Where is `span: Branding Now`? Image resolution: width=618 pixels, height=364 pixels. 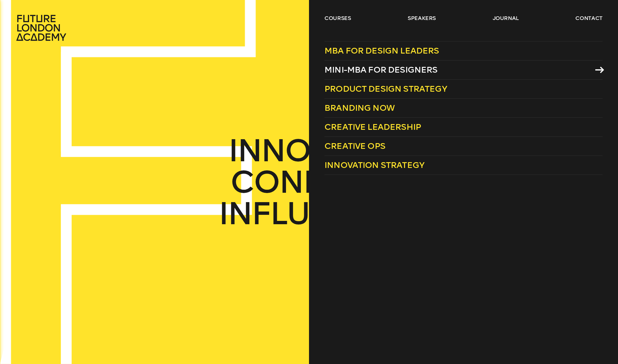
span: Branding Now is located at coordinates (360, 107).